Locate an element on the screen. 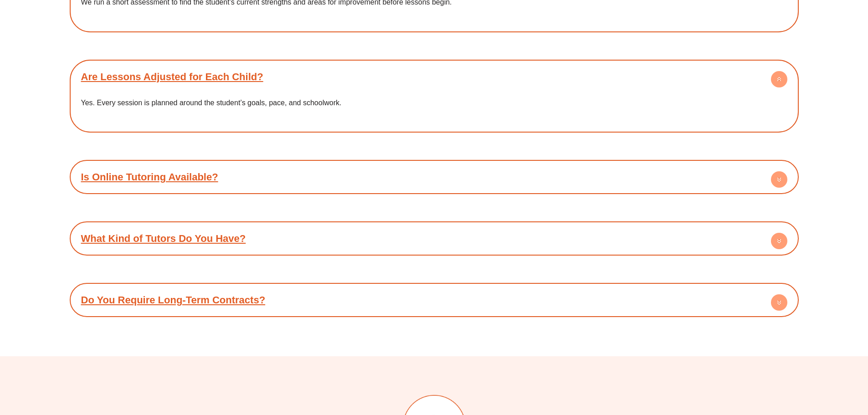 The height and width of the screenshot is (415, 868). a: Is Online Tutoring Available? is located at coordinates (149, 177).